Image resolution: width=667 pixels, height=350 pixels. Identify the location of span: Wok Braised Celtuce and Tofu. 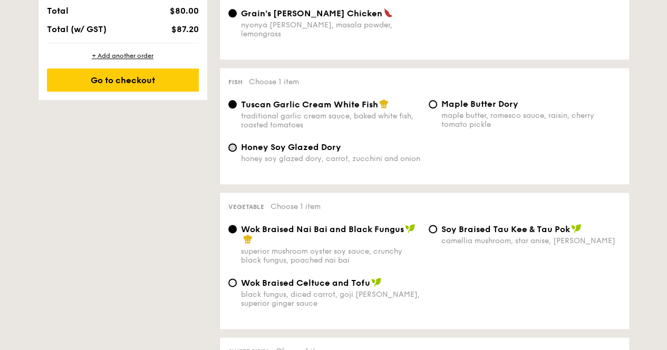
(305, 283).